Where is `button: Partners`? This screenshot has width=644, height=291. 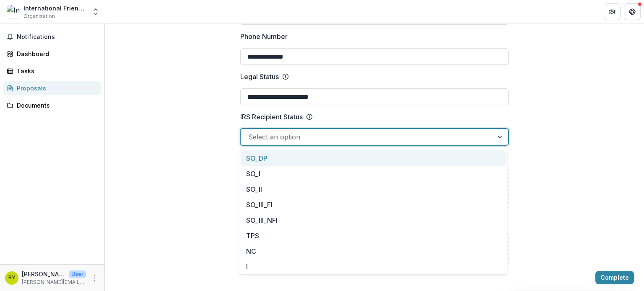
button: Partners is located at coordinates (612, 12).